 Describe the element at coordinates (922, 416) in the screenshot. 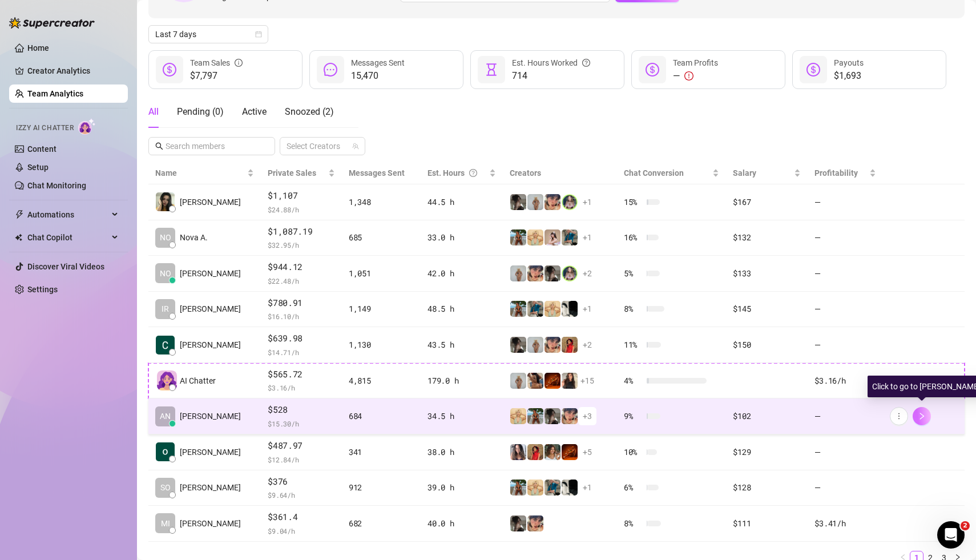

I see `span: right` at that location.